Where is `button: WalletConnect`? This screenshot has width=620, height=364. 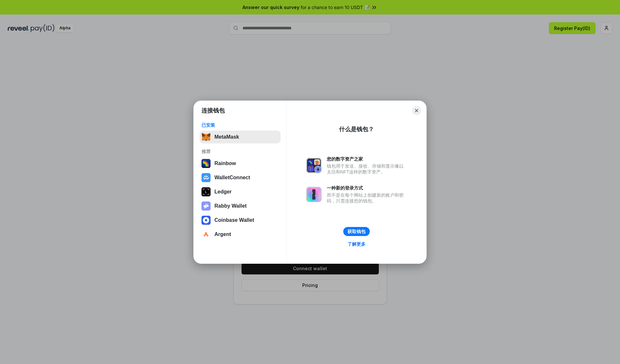
button: WalletConnect is located at coordinates (240, 177).